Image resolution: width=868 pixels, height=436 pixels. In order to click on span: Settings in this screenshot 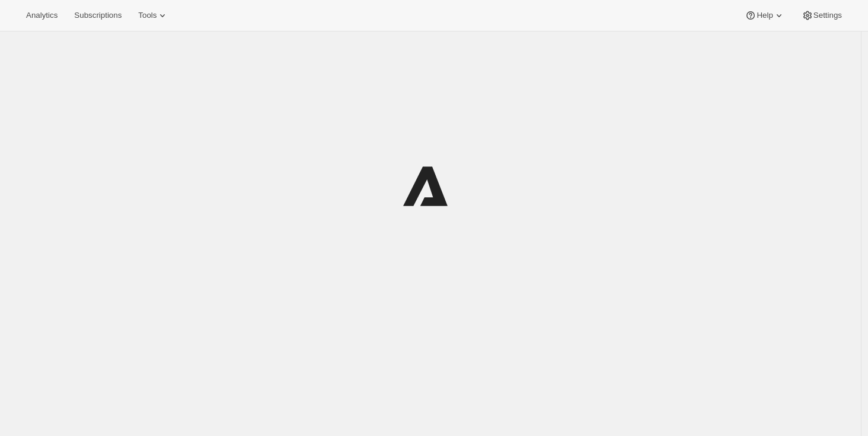, I will do `click(828, 16)`.